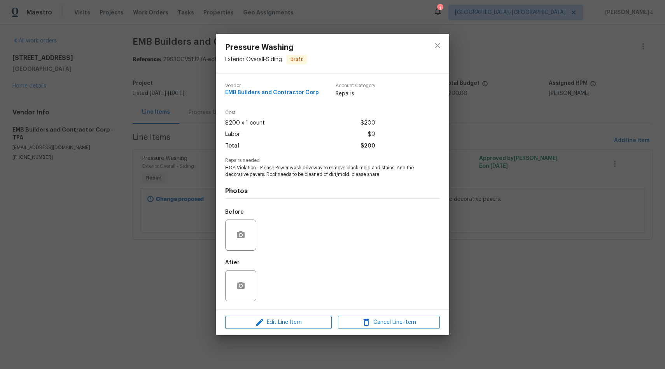  Describe the element at coordinates (438, 46) in the screenshot. I see `button: close` at that location.